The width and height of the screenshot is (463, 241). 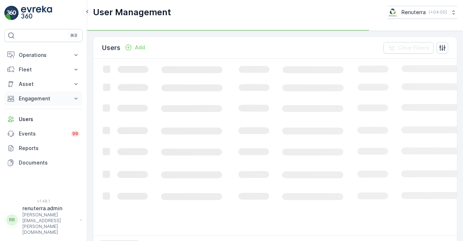 I want to click on button: Engagement, so click(x=43, y=98).